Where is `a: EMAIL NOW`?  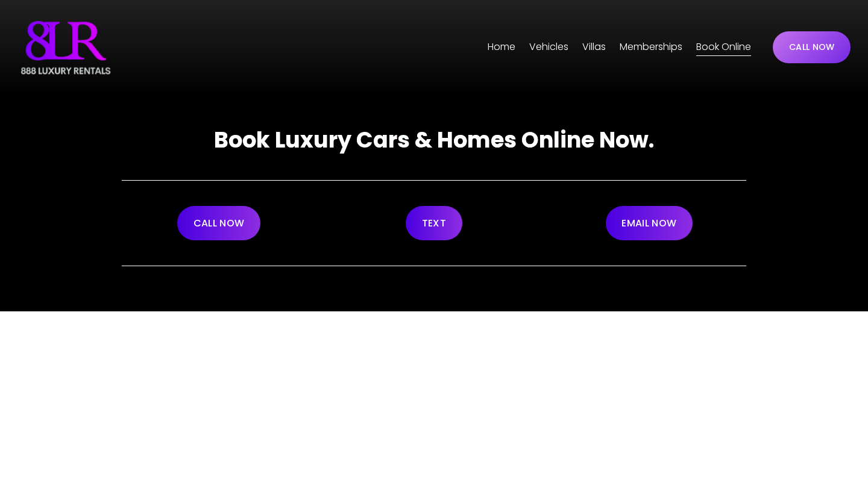
a: EMAIL NOW is located at coordinates (649, 223).